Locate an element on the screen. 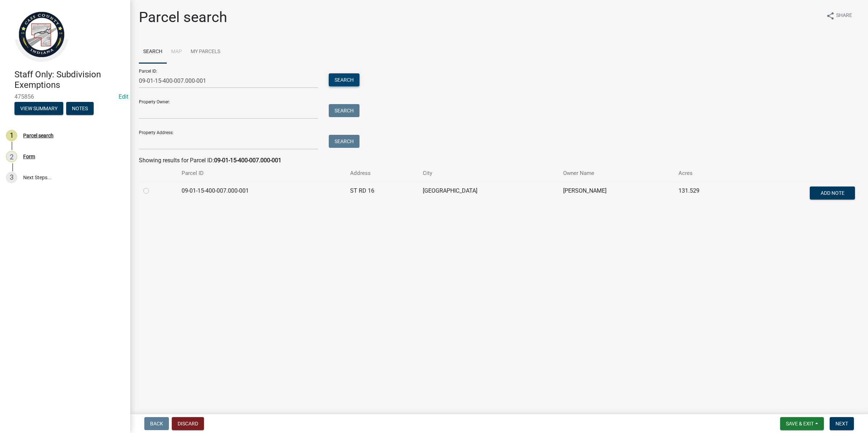 The image size is (868, 433). td: 131.529 is located at coordinates (707, 193).